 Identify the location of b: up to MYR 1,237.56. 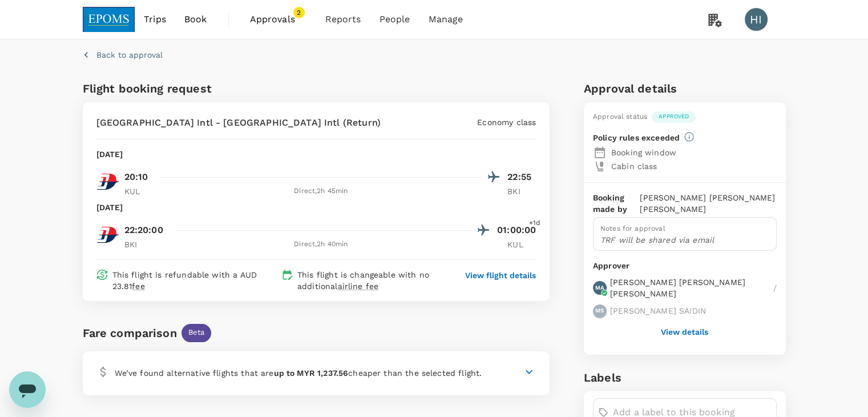
(311, 373).